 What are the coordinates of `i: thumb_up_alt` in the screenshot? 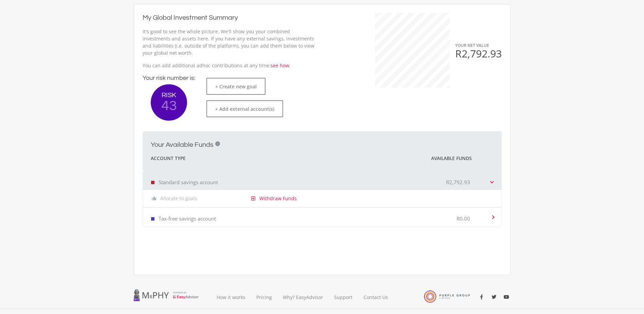 It's located at (154, 198).